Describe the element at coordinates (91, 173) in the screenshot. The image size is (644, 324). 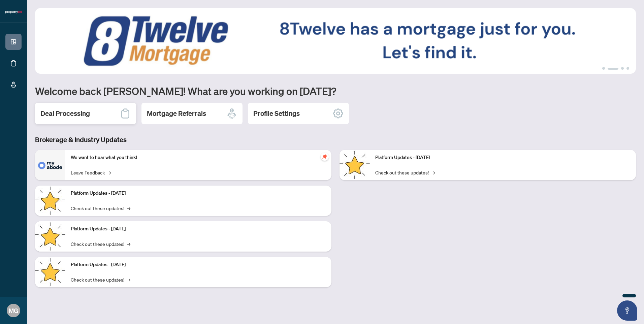
I see `a: Leave Feedback→` at that location.